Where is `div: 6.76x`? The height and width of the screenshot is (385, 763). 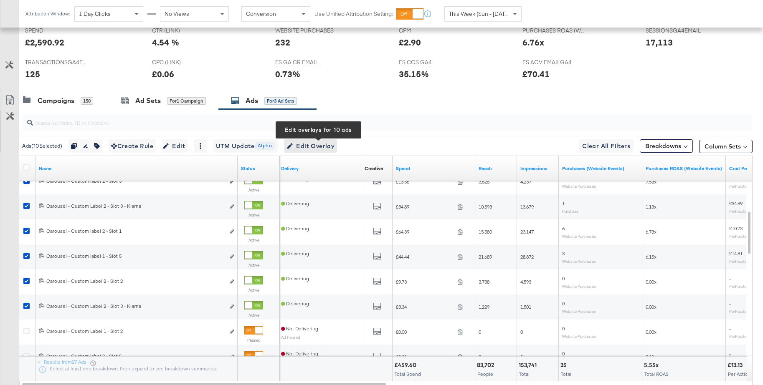 div: 6.76x is located at coordinates (533, 42).